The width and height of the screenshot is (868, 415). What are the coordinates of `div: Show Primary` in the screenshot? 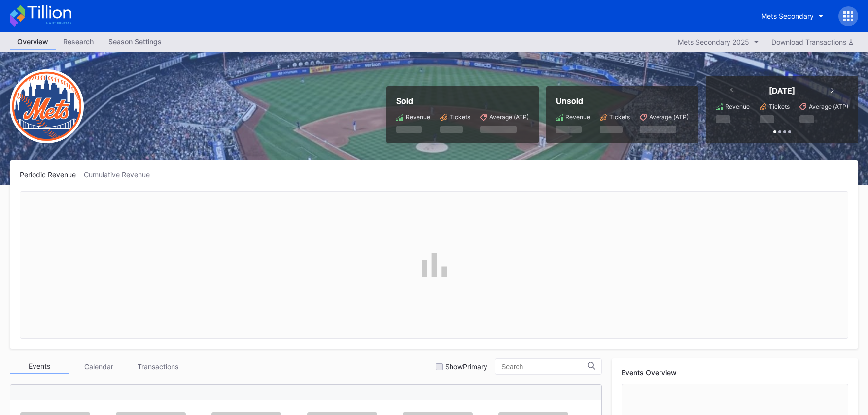 It's located at (467, 367).